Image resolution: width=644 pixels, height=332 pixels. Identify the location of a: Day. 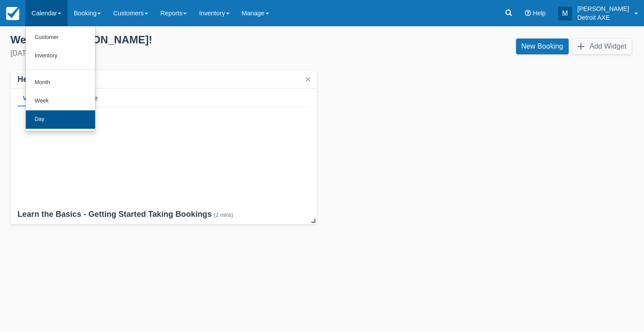
(61, 120).